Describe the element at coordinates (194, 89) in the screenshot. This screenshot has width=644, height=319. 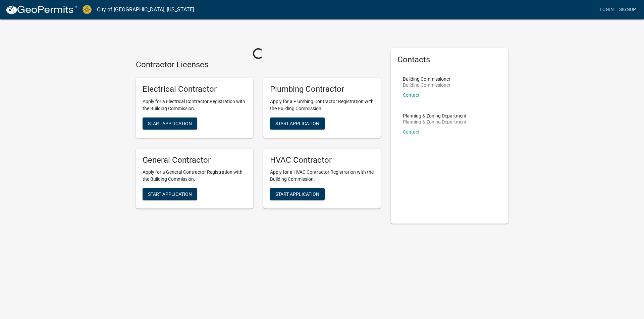
I see `h5: Electrical Contractor` at that location.